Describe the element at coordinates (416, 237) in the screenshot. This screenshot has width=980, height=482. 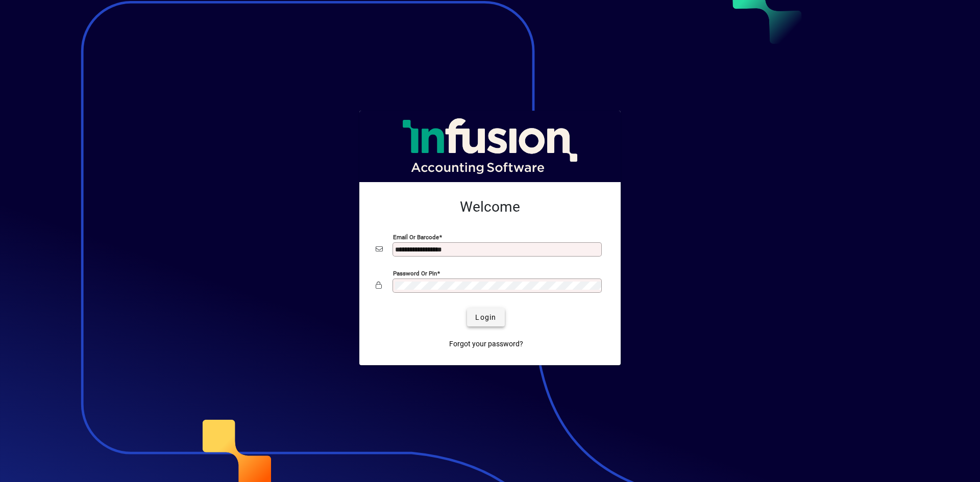
I see `mat-label: Email or Barcode` at that location.